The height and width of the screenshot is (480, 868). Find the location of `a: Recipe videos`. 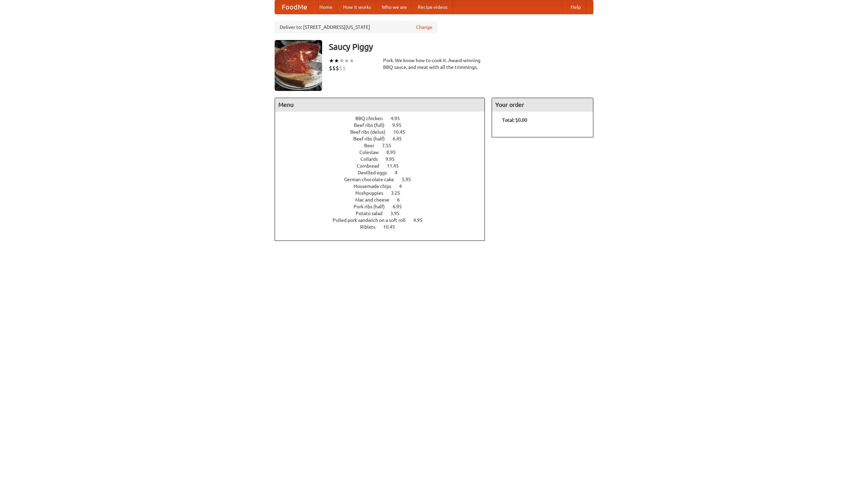

a: Recipe videos is located at coordinates (433, 7).